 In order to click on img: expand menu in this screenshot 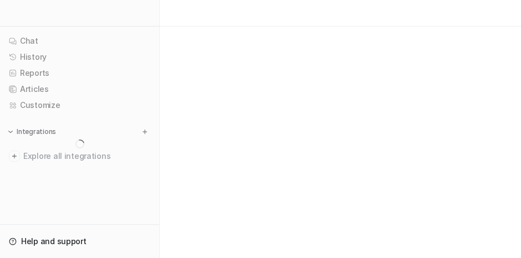, I will do `click(11, 132)`.